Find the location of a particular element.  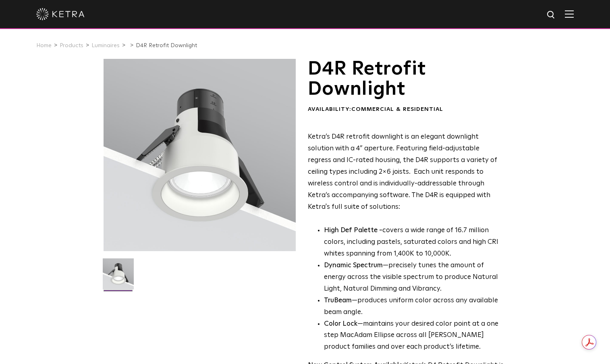

div: Availability: is located at coordinates (405, 110).